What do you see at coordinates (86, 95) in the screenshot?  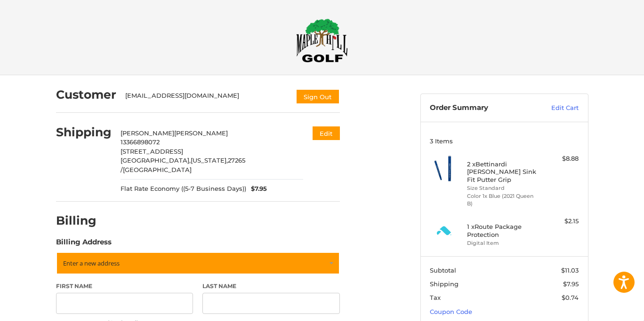 I see `h2: Customer` at bounding box center [86, 95].